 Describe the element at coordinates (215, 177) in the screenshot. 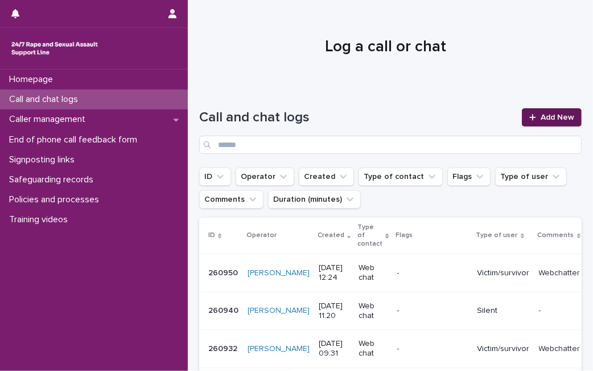

I see `button: ID` at that location.